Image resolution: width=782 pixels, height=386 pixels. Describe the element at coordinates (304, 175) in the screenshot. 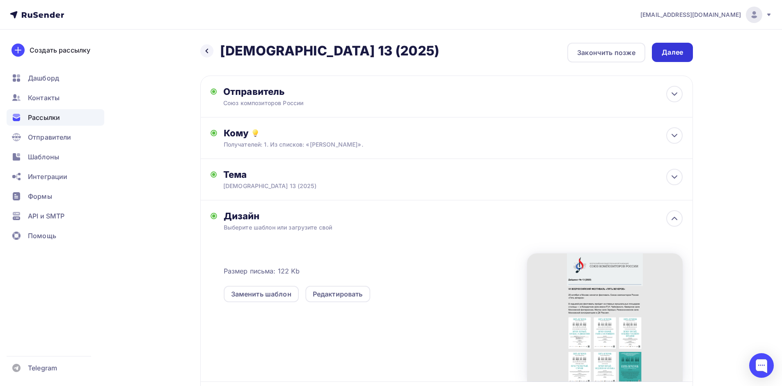

I see `div: Тема` at that location.